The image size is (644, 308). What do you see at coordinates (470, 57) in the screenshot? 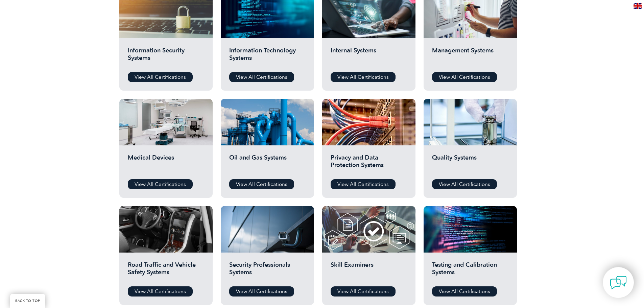
I see `h2: Management Systems` at bounding box center [470, 57].